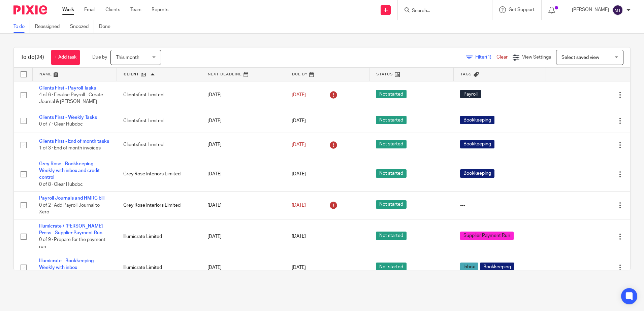 The width and height of the screenshot is (644, 311). I want to click on a: Illumicrate - Bookkeeping - Weekly with inbox, so click(68, 264).